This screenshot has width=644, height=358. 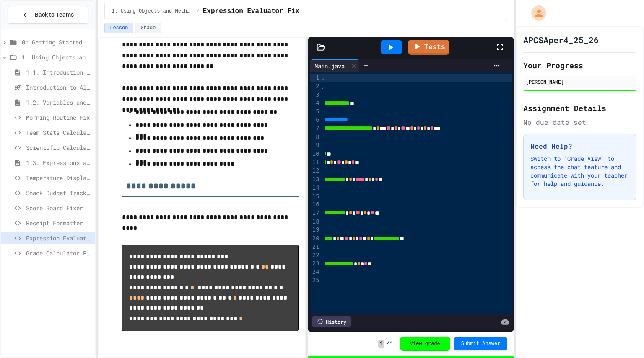 What do you see at coordinates (316, 137) in the screenshot?
I see `div: 8` at bounding box center [316, 137].